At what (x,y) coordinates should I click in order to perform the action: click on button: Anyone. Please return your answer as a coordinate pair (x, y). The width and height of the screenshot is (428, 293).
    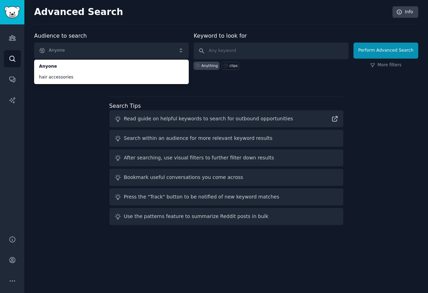
    Looking at the image, I should click on (111, 51).